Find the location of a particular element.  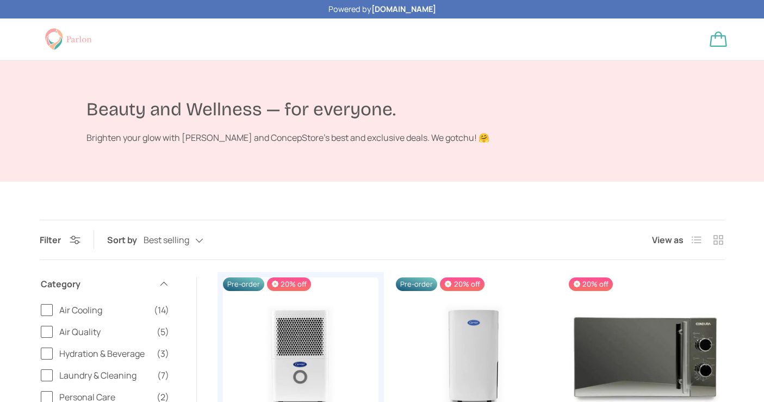

span: Air Cooling is located at coordinates (103, 310).